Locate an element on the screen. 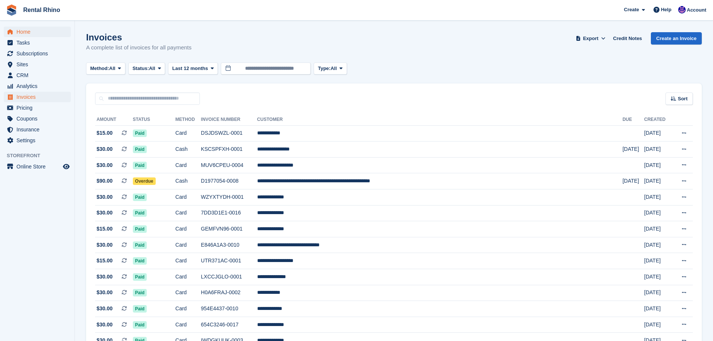 The height and width of the screenshot is (341, 713). span: Tasks is located at coordinates (39, 43).